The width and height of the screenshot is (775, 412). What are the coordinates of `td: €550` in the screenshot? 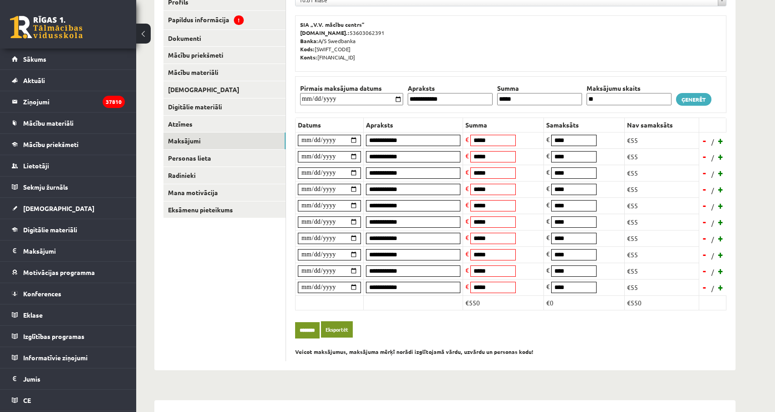 It's located at (503, 303).